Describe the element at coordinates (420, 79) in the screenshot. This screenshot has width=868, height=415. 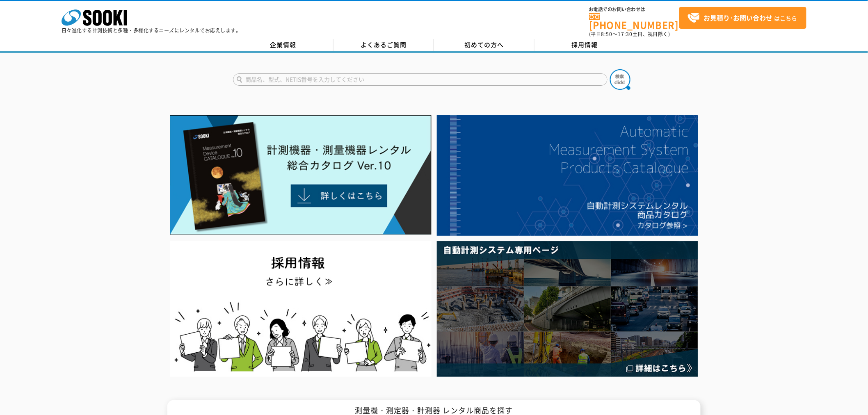
I see `input: 商品名、型式、NETIS番号を入力してください` at that location.